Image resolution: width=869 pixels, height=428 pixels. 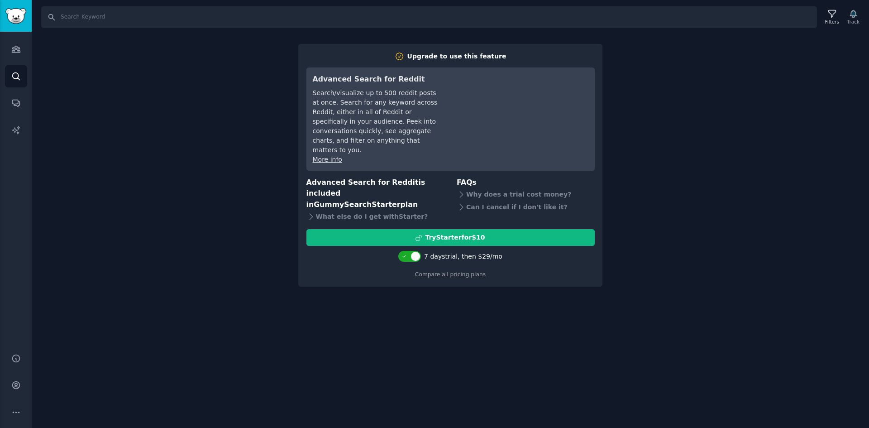 I want to click on h3: Advanced Search for Reddit is included in plan, so click(x=375, y=194).